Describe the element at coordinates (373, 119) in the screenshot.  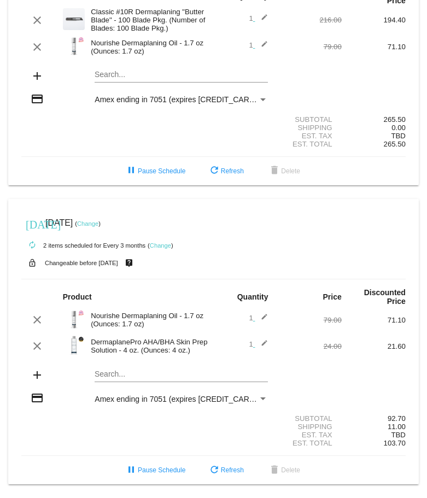
I see `div: 265.50` at that location.